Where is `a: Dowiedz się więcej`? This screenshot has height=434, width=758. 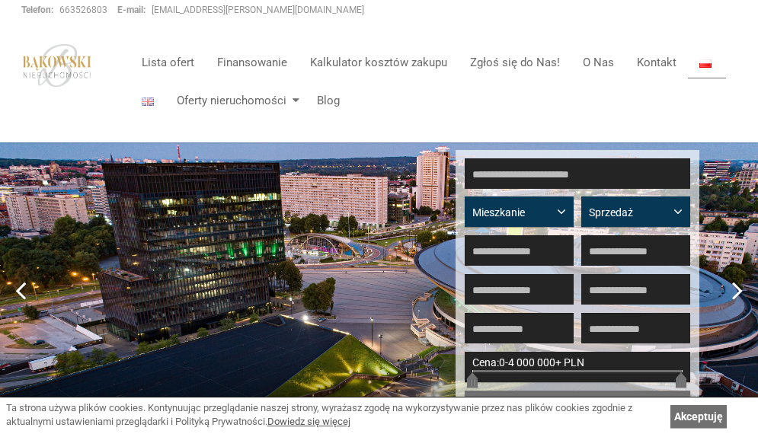 a: Dowiedz się więcej is located at coordinates (309, 421).